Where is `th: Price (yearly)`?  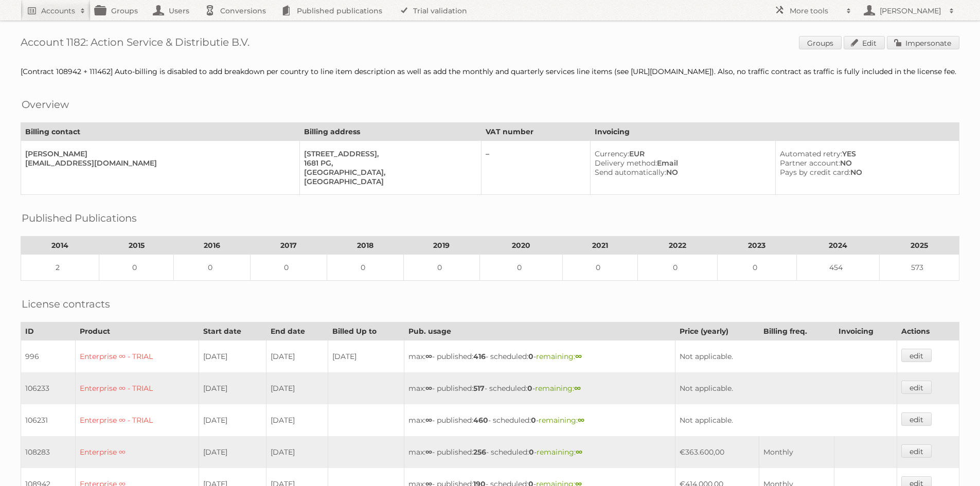
th: Price (yearly) is located at coordinates (717, 331).